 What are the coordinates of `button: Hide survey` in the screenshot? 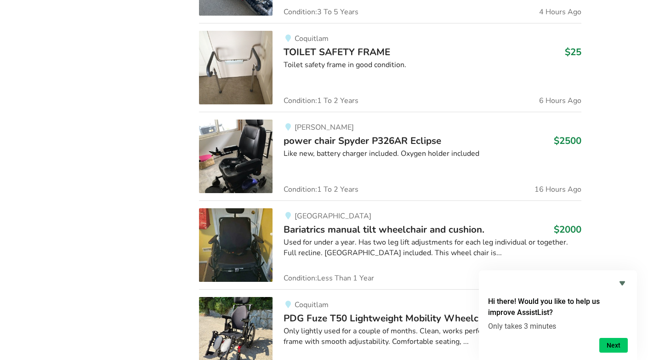 It's located at (622, 283).